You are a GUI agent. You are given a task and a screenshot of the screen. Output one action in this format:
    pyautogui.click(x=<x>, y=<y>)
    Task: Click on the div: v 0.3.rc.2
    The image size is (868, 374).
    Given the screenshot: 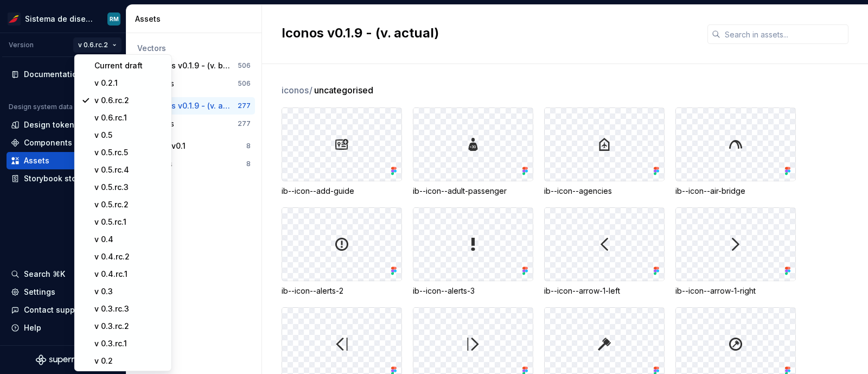 What is the action you would take?
    pyautogui.click(x=129, y=326)
    